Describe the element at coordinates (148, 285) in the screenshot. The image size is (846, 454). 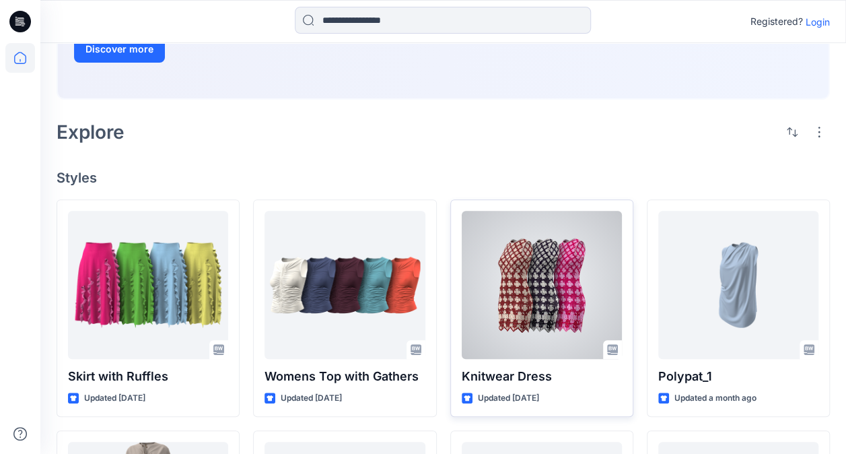
I see `a: Skirt with Ruffles` at that location.